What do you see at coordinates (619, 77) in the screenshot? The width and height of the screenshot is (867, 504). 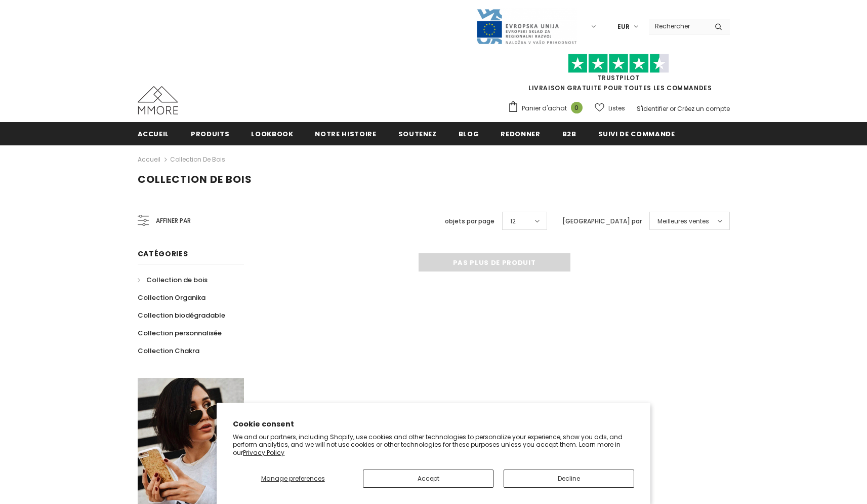 I see `a: TrustPilot` at bounding box center [619, 77].